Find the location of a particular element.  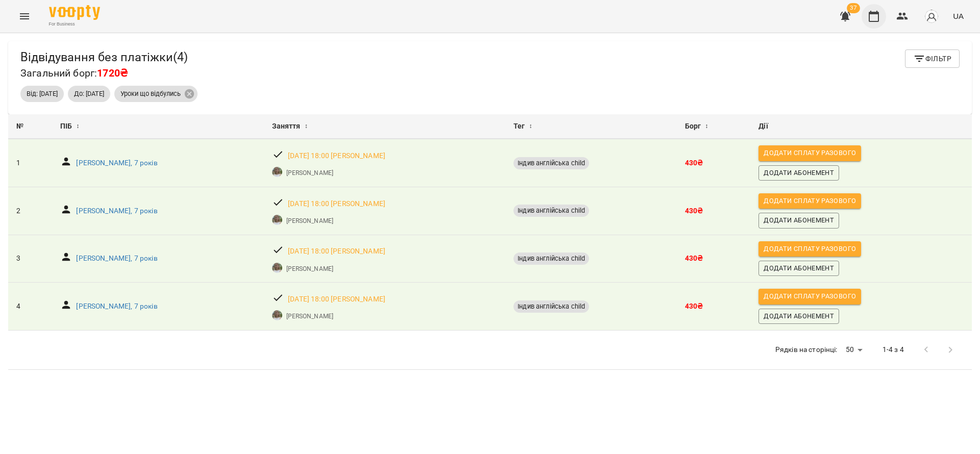

span: 1720₴ is located at coordinates (112, 73).